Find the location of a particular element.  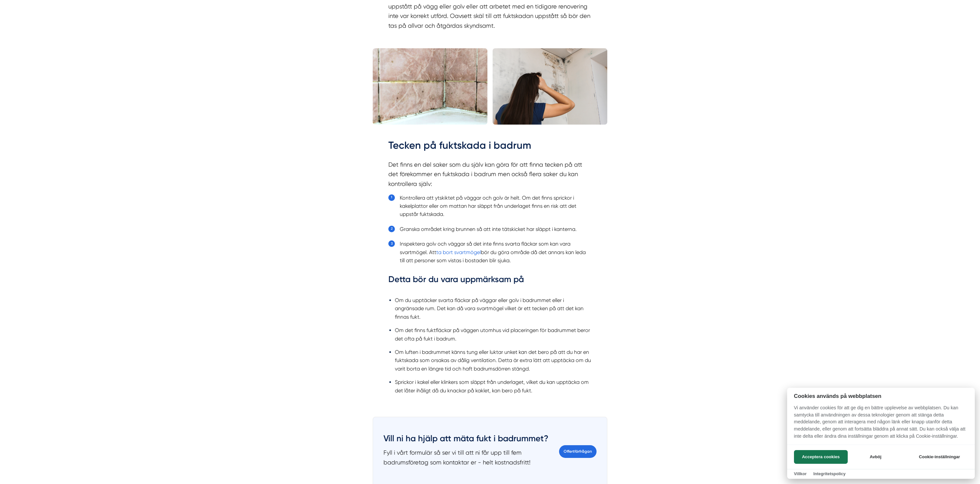

button: Acceptera cookies is located at coordinates (821, 457).